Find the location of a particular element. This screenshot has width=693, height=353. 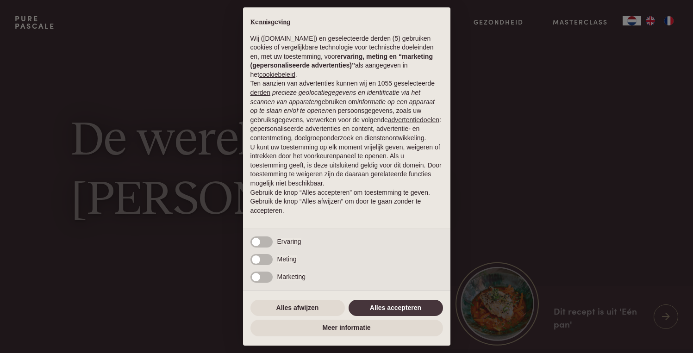

p: Ten aanzien van advertenties kunnen wij en 1055 geselecteerde gebruiken om en persoonsgegevens, z... is located at coordinates (347, 111).